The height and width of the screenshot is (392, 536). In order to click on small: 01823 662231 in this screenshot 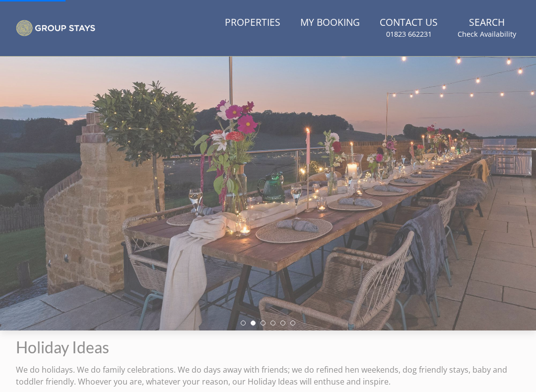, I will do `click(409, 34)`.